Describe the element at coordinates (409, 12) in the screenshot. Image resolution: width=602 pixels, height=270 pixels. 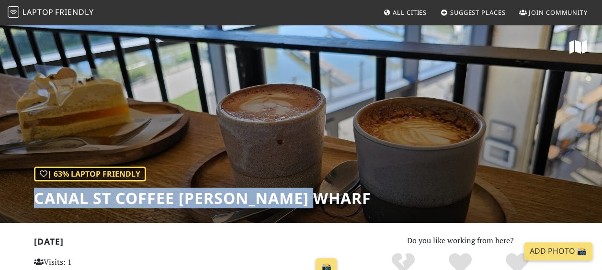
I see `span: All Cities` at that location.